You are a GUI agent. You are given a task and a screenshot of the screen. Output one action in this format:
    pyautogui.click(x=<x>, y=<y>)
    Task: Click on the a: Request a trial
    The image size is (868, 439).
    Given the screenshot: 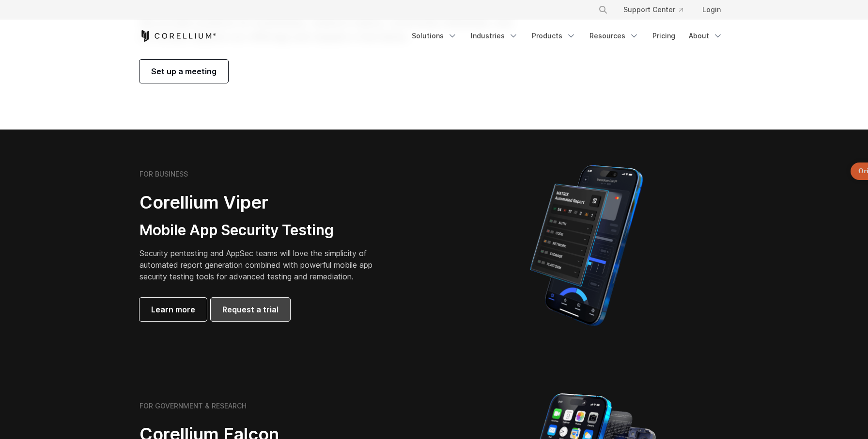 What is the action you would take?
    pyautogui.click(x=251, y=309)
    